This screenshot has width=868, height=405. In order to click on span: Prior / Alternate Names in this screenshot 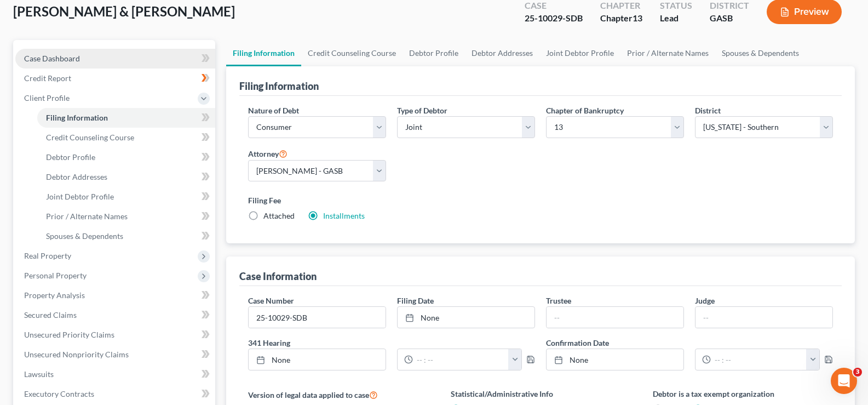, I will do `click(87, 215)`.